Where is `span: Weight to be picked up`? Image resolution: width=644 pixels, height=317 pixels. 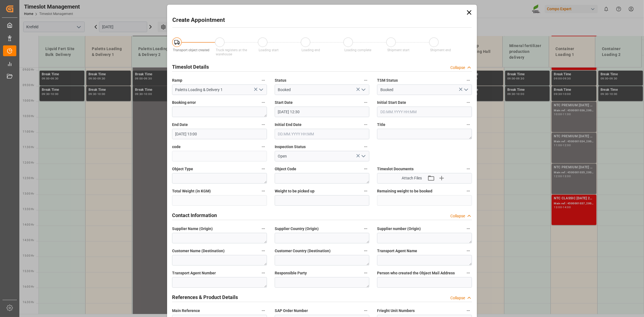 span: Weight to be picked up is located at coordinates (295, 191).